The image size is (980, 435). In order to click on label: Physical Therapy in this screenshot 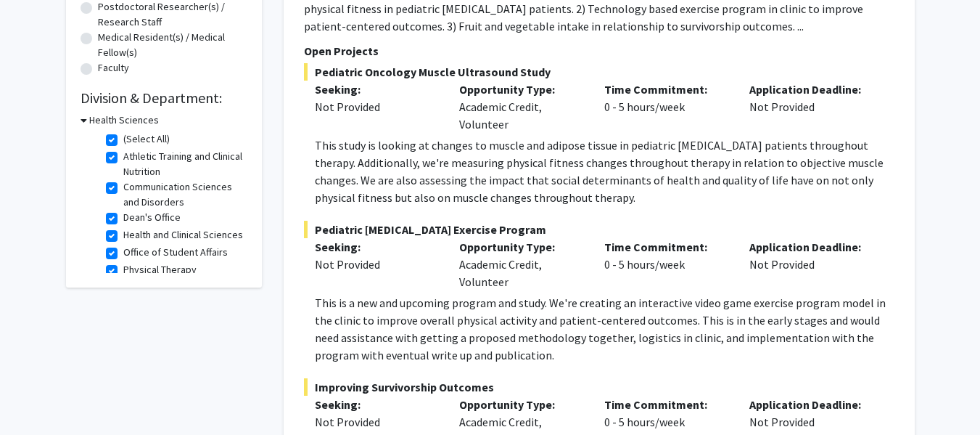, I will do `click(160, 269)`.